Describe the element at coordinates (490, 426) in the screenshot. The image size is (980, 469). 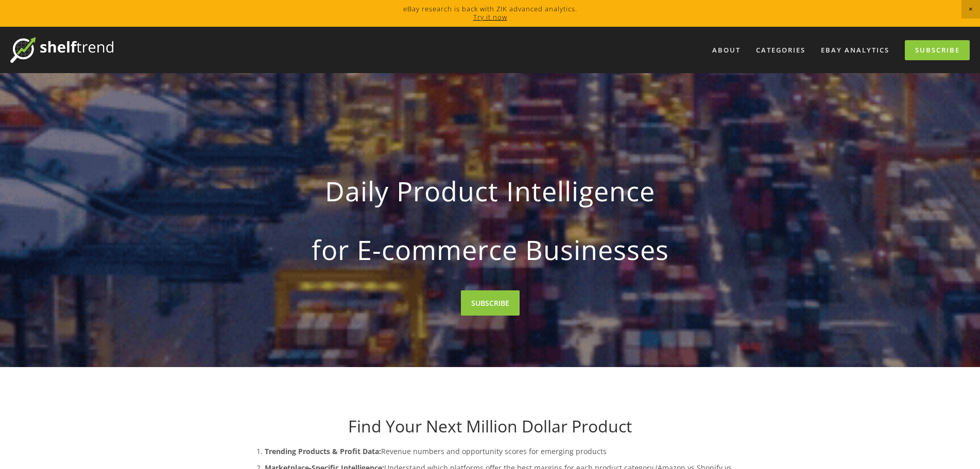
I see `h1: Find Your Next Million Dollar Product` at that location.